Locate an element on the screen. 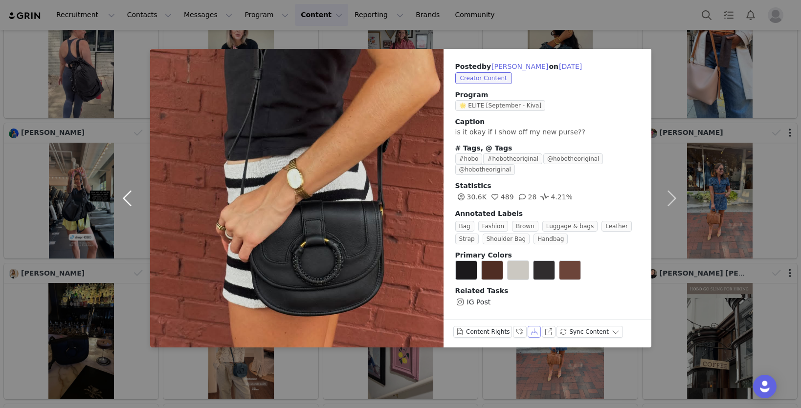  span: Fashion is located at coordinates (493, 226).